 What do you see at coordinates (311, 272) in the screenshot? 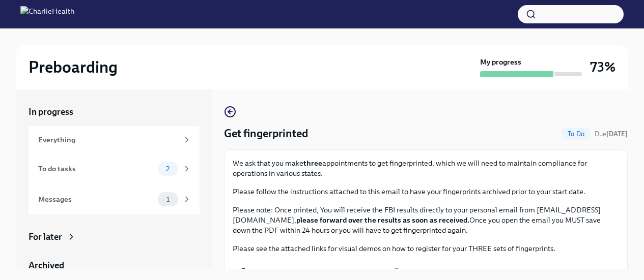
I see `span: Fingerprint Instructions-ARCHIVE SET` at bounding box center [311, 272].